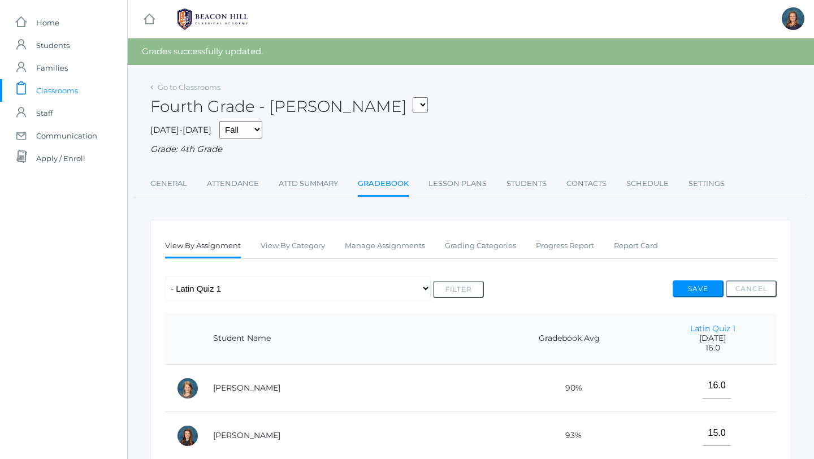 Image resolution: width=814 pixels, height=459 pixels. I want to click on div: Amelia Adams, so click(188, 388).